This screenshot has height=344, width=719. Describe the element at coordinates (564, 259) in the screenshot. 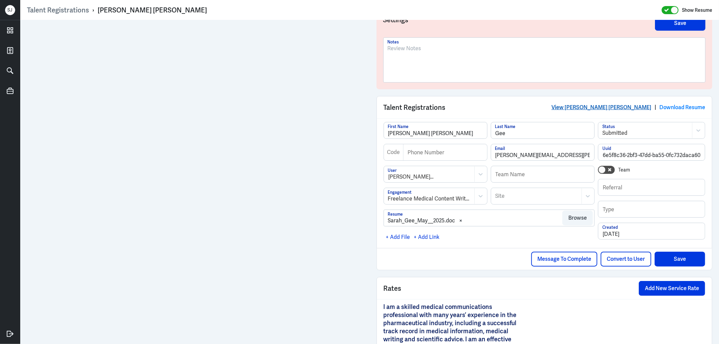

I see `button: Message To Complete` at that location.